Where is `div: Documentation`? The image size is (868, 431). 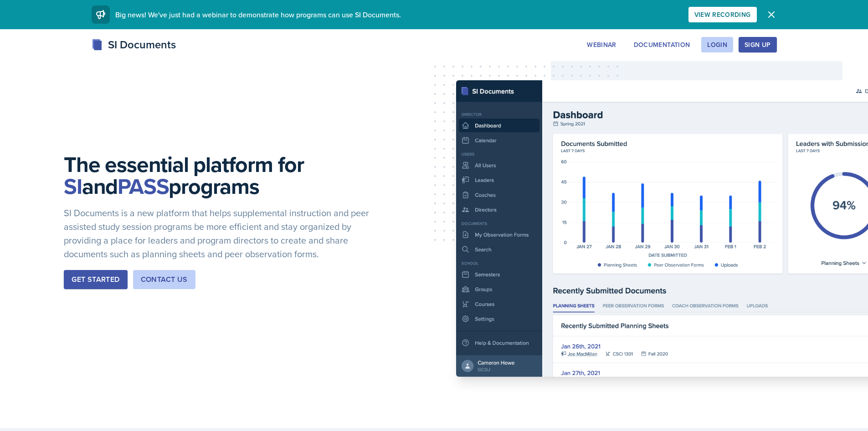
div: Documentation is located at coordinates (662, 45).